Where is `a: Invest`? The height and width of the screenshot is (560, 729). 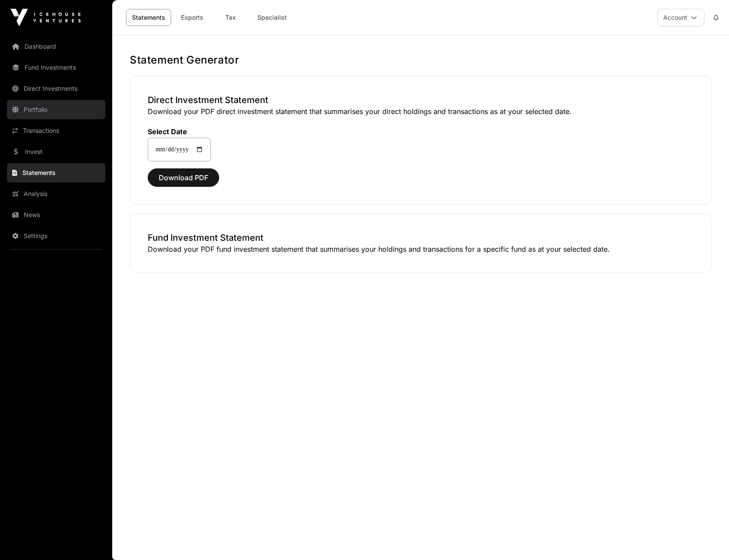
a: Invest is located at coordinates (56, 152).